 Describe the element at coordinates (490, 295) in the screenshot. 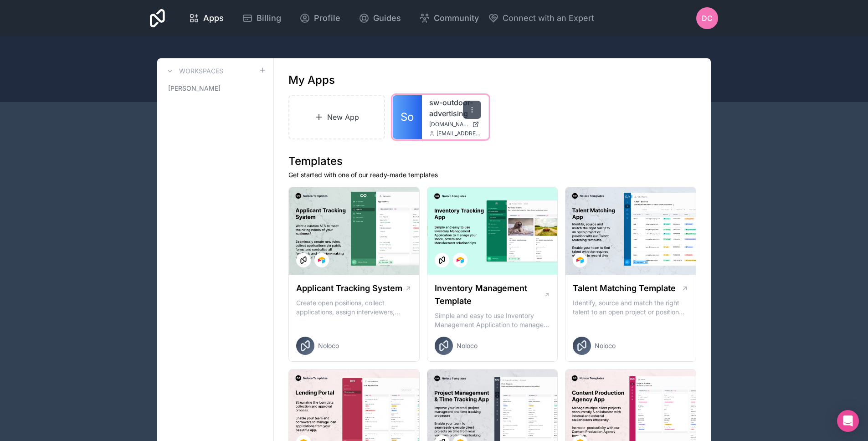

I see `h1: Inventory Management Template` at that location.